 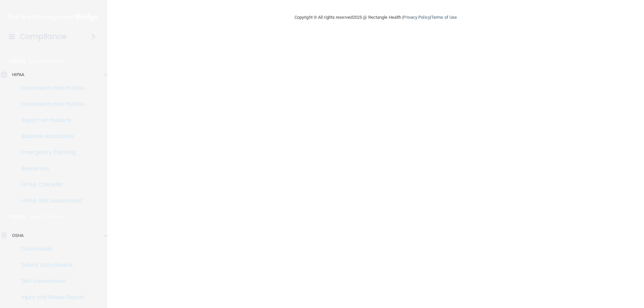 What do you see at coordinates (376, 18) in the screenshot?
I see `div: Copyright © All rights reserved 2025 @ Rectangle Health | |` at bounding box center [376, 18].